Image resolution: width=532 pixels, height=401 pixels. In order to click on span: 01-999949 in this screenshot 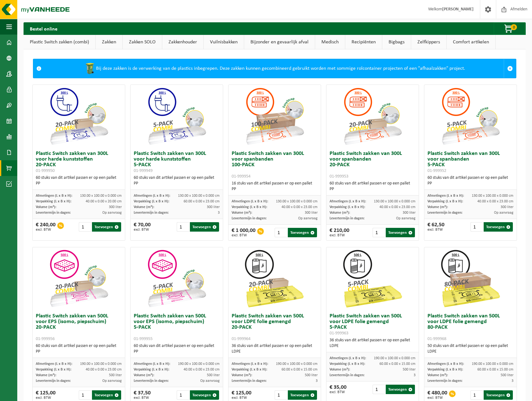, I will do `click(143, 171)`.